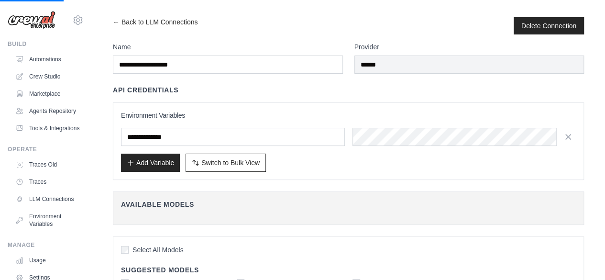 The image size is (605, 280). Describe the element at coordinates (150, 163) in the screenshot. I see `button: Add Variable` at that location.